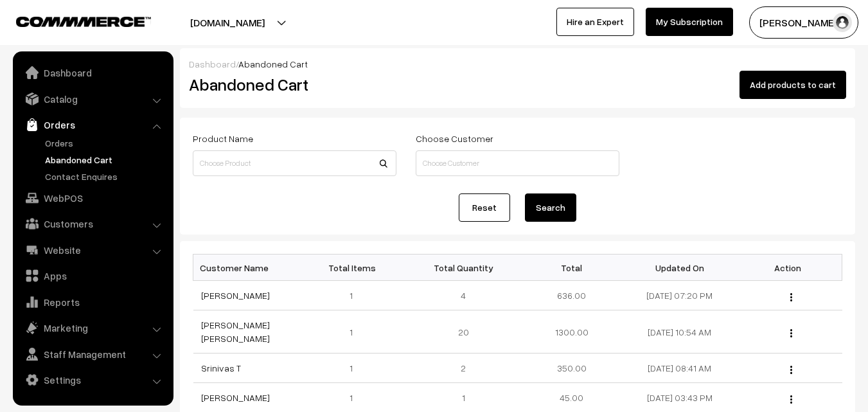 This screenshot has height=412, width=868. I want to click on a: Abandoned Cart, so click(105, 160).